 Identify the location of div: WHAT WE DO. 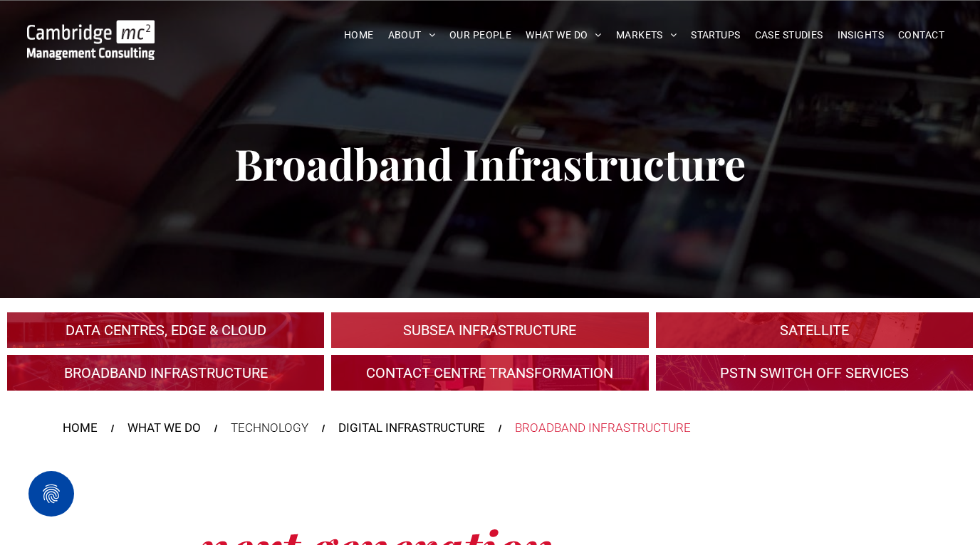
(164, 428).